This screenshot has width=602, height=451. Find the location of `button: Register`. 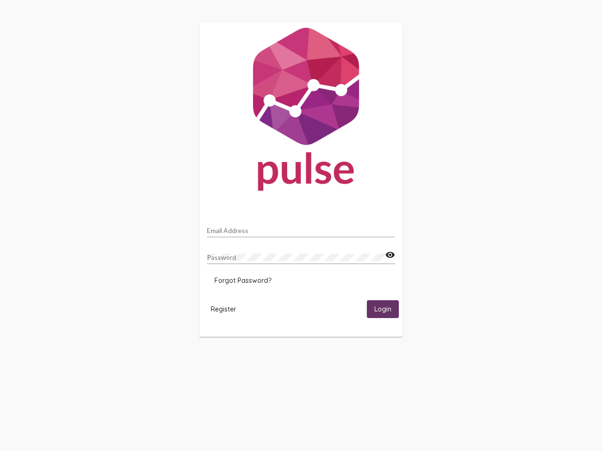

button: Register is located at coordinates (223, 309).